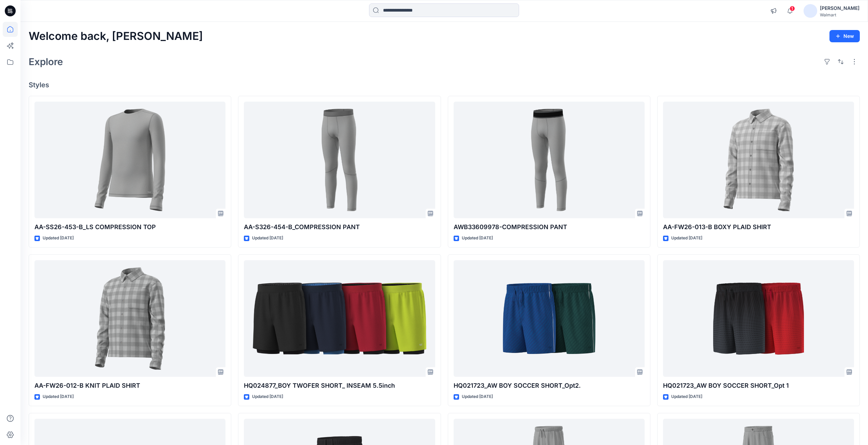 The image size is (868, 445). Describe the element at coordinates (130, 160) in the screenshot. I see `a: AA-SS26-453-B_LS COMPRESSION TOP` at that location.